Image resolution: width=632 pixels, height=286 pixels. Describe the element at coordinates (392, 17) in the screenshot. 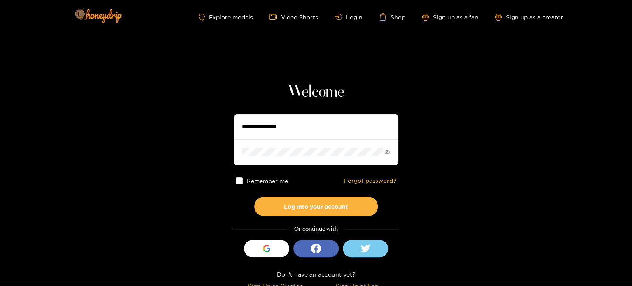

I see `a: Shop` at that location.